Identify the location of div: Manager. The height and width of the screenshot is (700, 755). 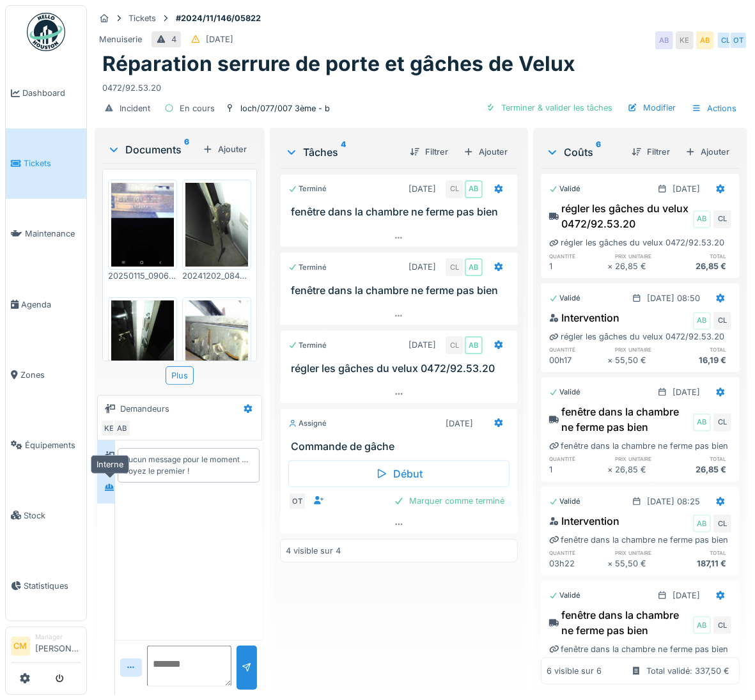
(58, 637).